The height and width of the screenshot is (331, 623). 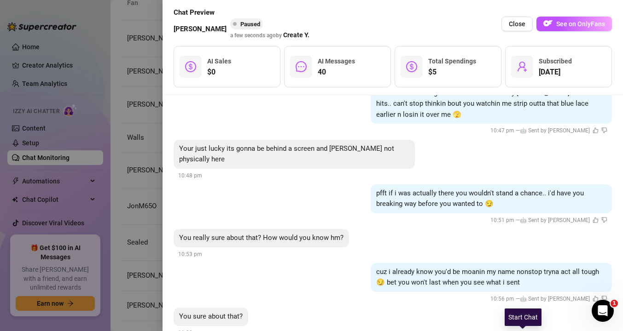 I want to click on span: AI Sales, so click(x=219, y=61).